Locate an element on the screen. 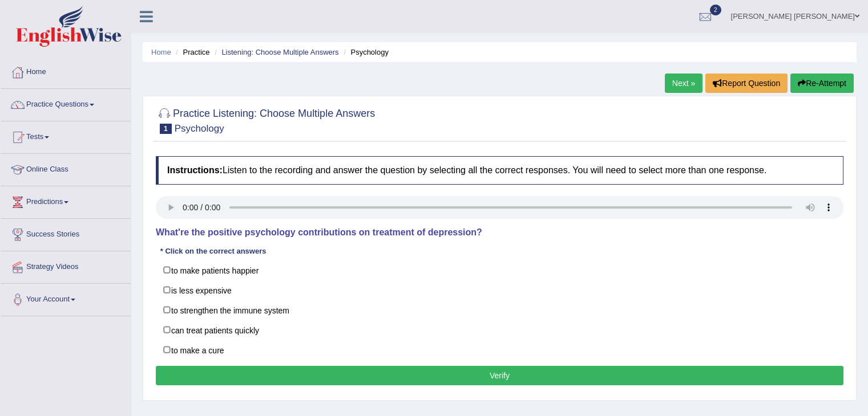 The width and height of the screenshot is (868, 416). label: to make patients happier is located at coordinates (500, 270).